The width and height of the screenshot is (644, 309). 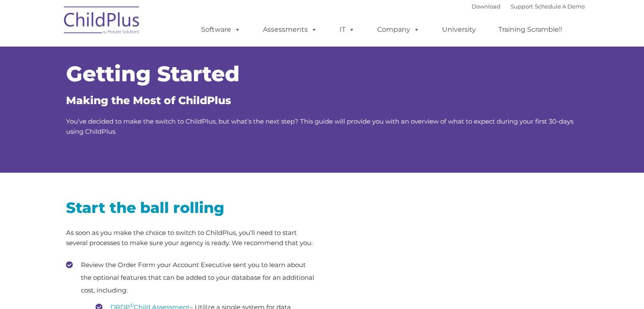 I want to click on span: Getting Started, so click(x=153, y=74).